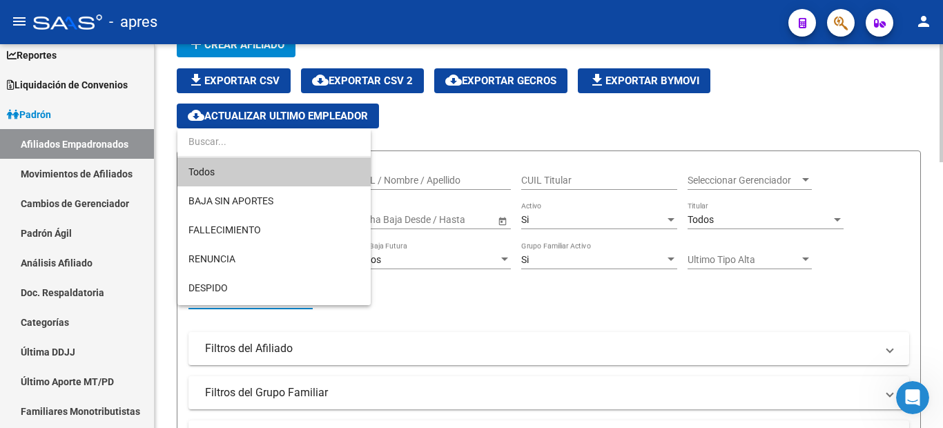 The width and height of the screenshot is (943, 428). Describe the element at coordinates (212, 259) in the screenshot. I see `span: RENUNCIA` at that location.